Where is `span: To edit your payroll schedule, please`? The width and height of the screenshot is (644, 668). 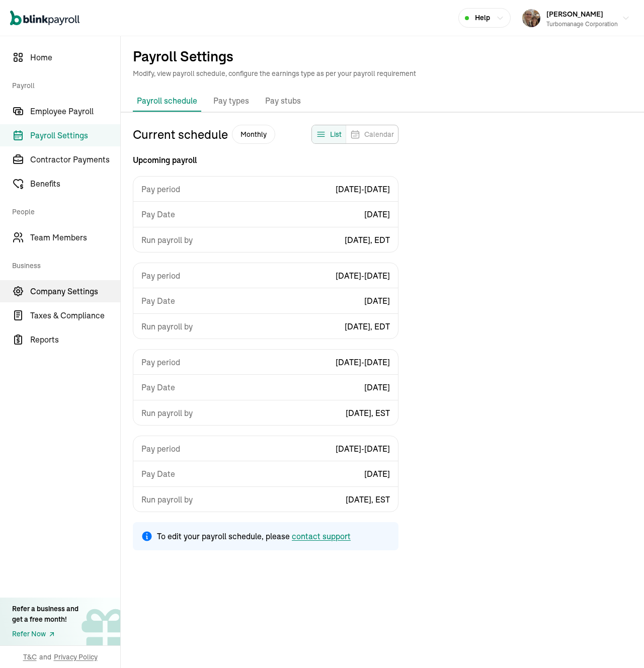 span: To edit your payroll schedule, please is located at coordinates (254, 536).